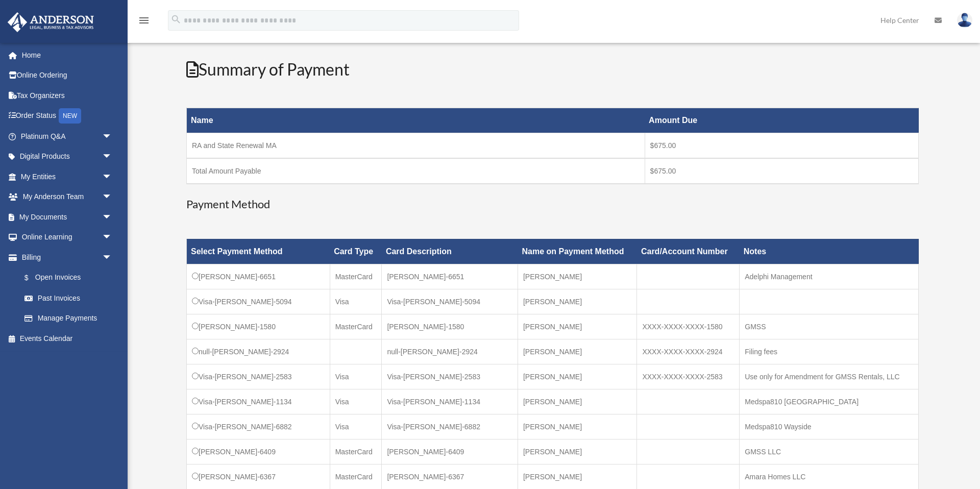  What do you see at coordinates (258, 251) in the screenshot?
I see `th: Select Payment Method` at bounding box center [258, 251].